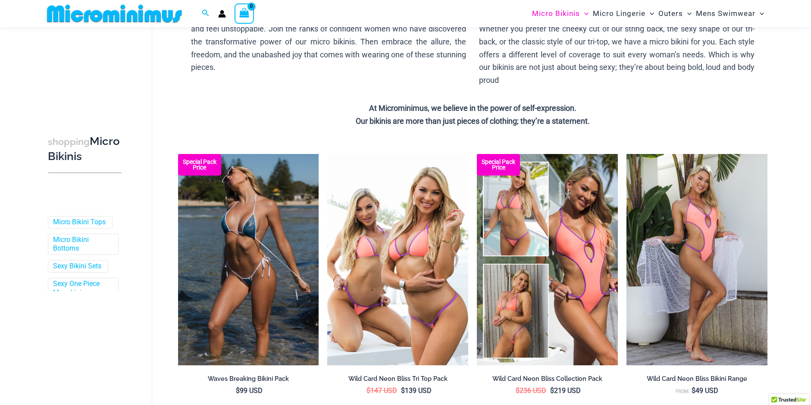  I want to click on span: Mens Swimwear, so click(726, 13).